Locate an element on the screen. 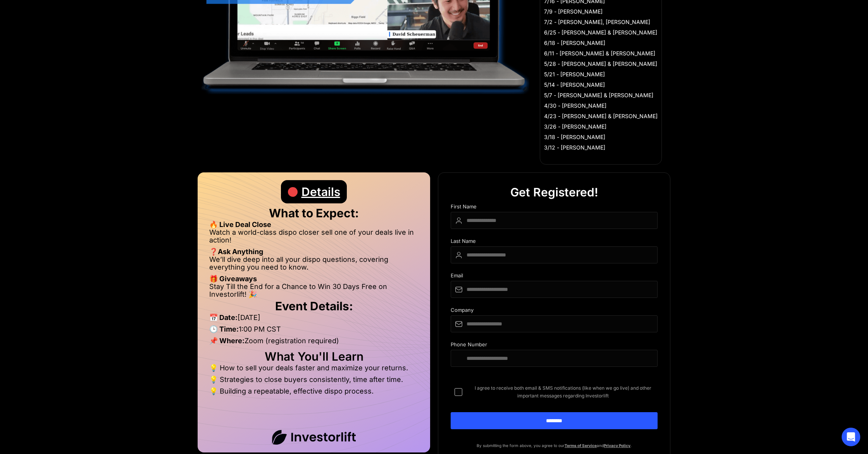 This screenshot has height=454, width=868. div: Get Registered! is located at coordinates (554, 192).